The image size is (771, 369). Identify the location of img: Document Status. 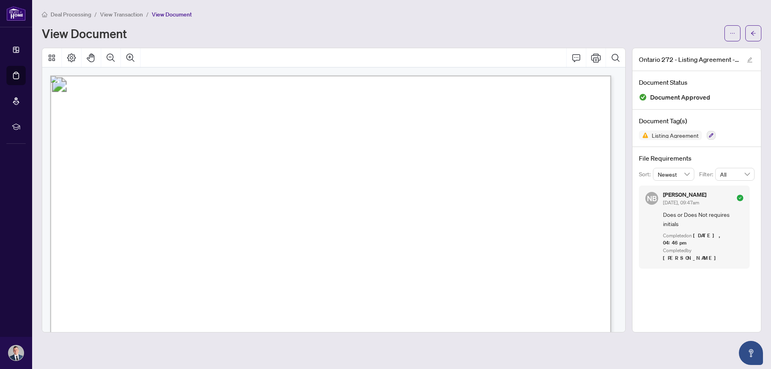
(643, 97).